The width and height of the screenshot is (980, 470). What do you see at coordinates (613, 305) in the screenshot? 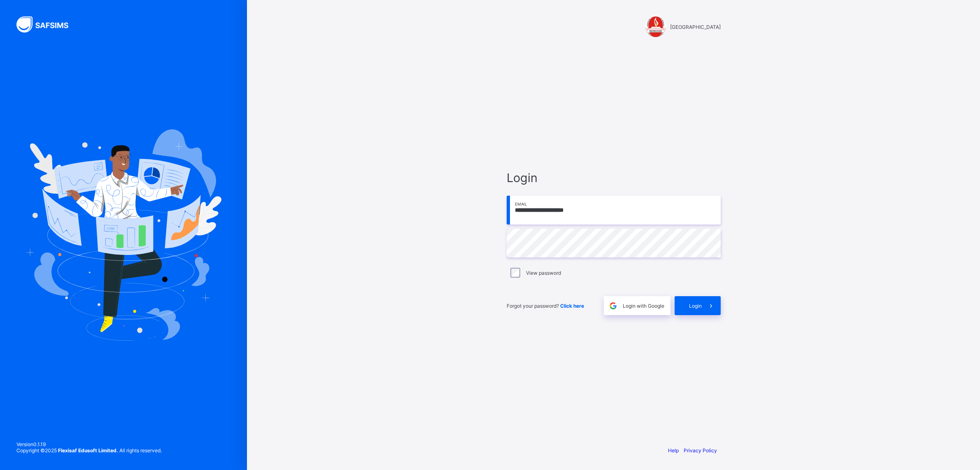
I see `img: google.396cfc9801f0270233282035f929180a.svg` at bounding box center [613, 305].